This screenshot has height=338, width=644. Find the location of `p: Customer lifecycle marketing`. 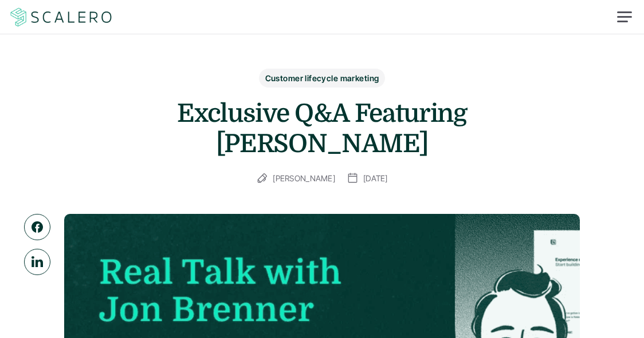

p: Customer lifecycle marketing is located at coordinates (322, 78).